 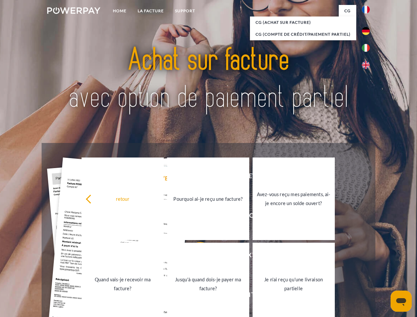 I want to click on div: Quand vais-je recevoir ma facture?, so click(x=122, y=284).